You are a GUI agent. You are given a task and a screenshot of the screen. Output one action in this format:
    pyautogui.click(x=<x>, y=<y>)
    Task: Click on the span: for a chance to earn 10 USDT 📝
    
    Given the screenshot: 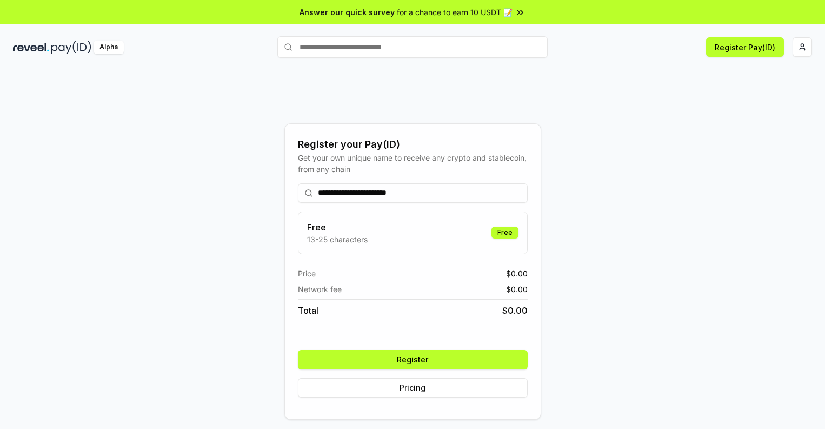 What is the action you would take?
    pyautogui.click(x=455, y=12)
    